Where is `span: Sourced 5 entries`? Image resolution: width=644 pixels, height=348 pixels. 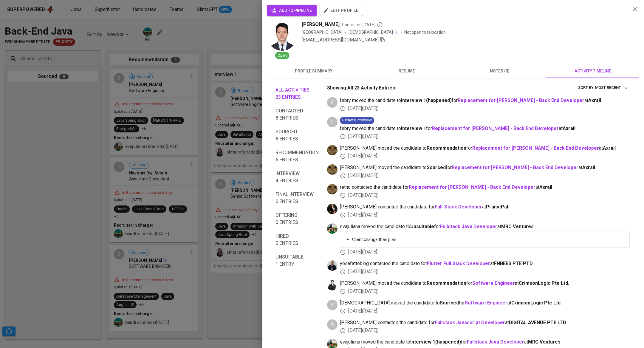 span: Sourced 5 entries is located at coordinates (297, 135).